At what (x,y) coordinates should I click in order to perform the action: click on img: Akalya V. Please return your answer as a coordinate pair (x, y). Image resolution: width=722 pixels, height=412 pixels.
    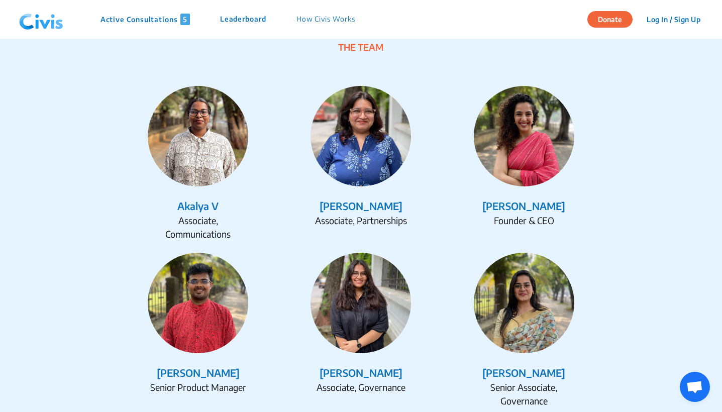
    Looking at the image, I should click on (198, 136).